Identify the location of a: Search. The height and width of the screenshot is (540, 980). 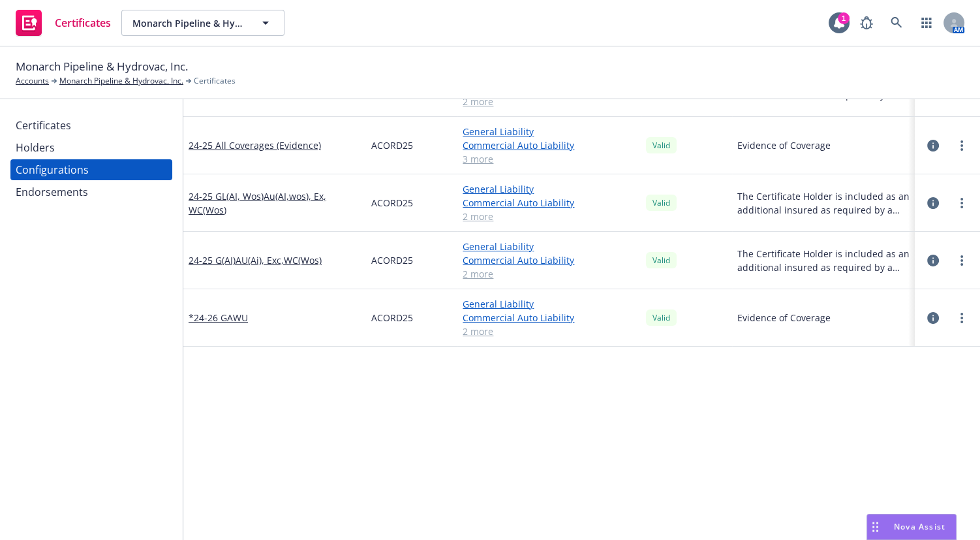
(896, 23).